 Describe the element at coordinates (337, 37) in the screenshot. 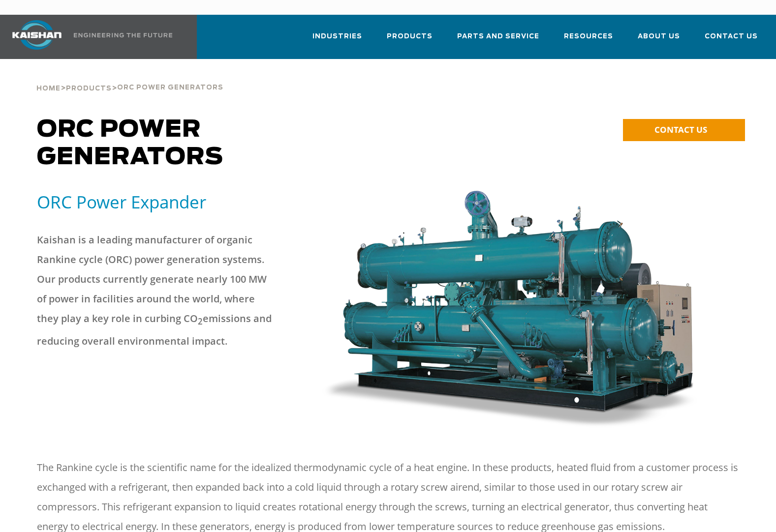

I see `span: Industries` at that location.